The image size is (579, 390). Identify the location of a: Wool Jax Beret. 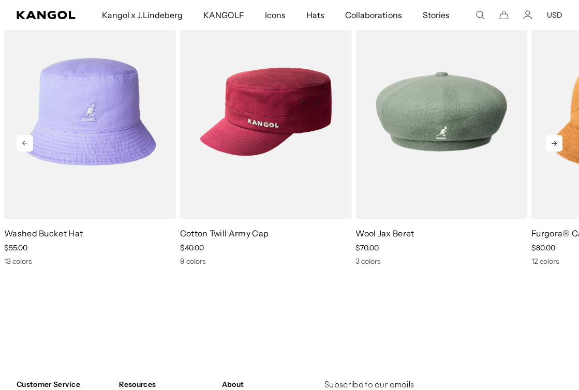
(384, 233).